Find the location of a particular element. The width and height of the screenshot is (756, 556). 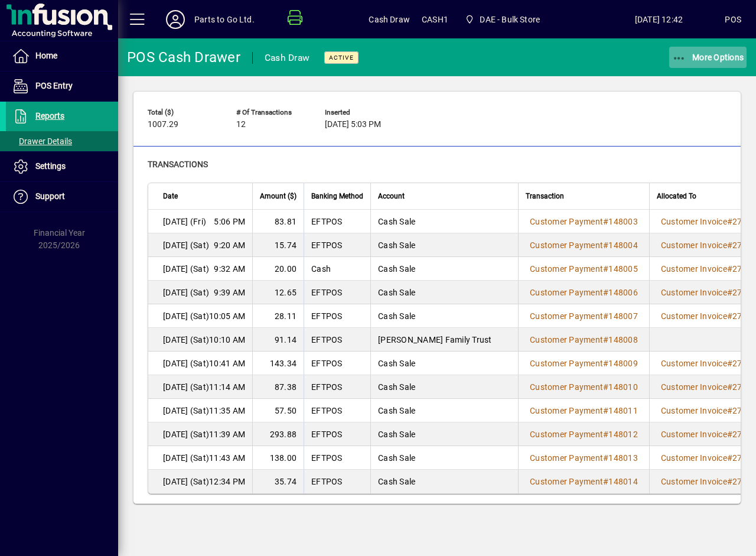

td: 12.65 is located at coordinates (278, 293).